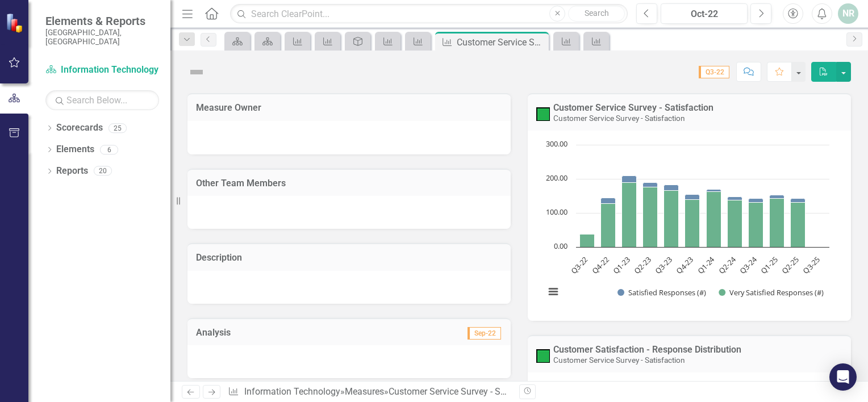 Image resolution: width=868 pixels, height=402 pixels. I want to click on path: Q2-23, 176. Very Satisfied Responses (#)., so click(650, 217).